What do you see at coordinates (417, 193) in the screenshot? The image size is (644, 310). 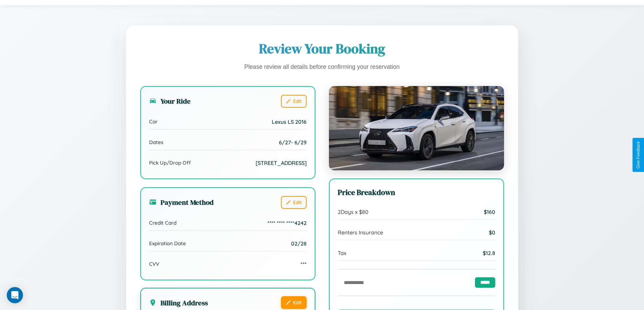 I see `h3: Price Breakdown` at bounding box center [417, 193].